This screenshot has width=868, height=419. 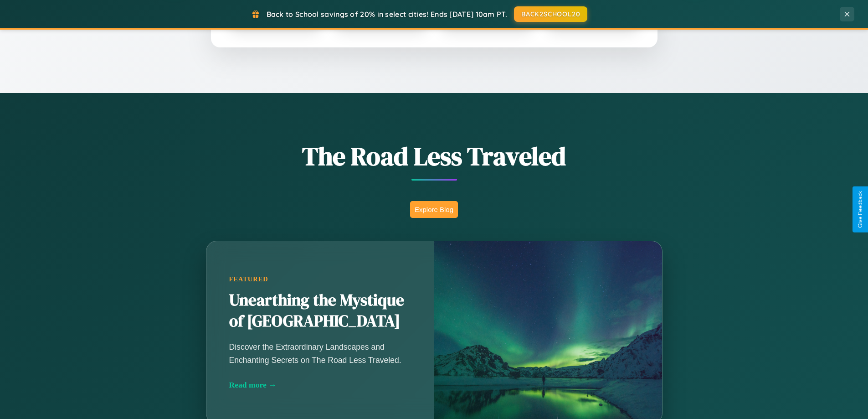 What do you see at coordinates (550, 14) in the screenshot?
I see `button: BACK2SCHOOL20` at bounding box center [550, 14].